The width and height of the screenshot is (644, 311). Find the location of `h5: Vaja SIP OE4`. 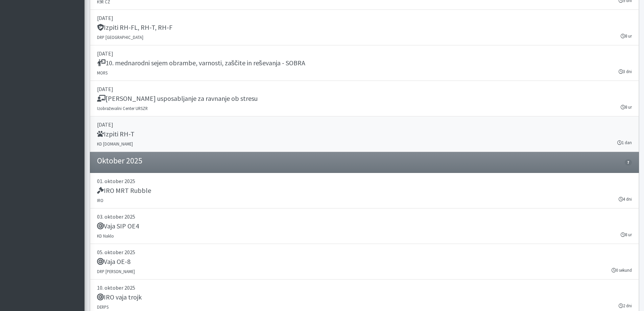

h5: Vaja SIP OE4 is located at coordinates (118, 226).